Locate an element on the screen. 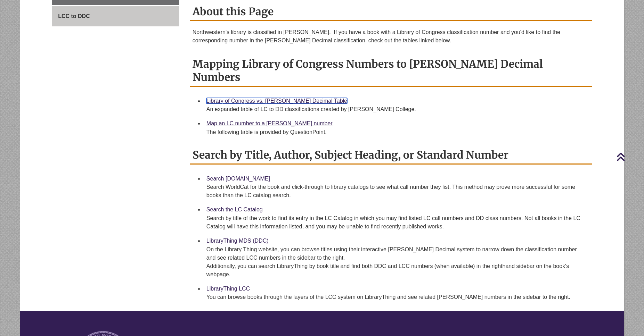 The image size is (644, 336). a: LCC to DDC is located at coordinates (116, 16).